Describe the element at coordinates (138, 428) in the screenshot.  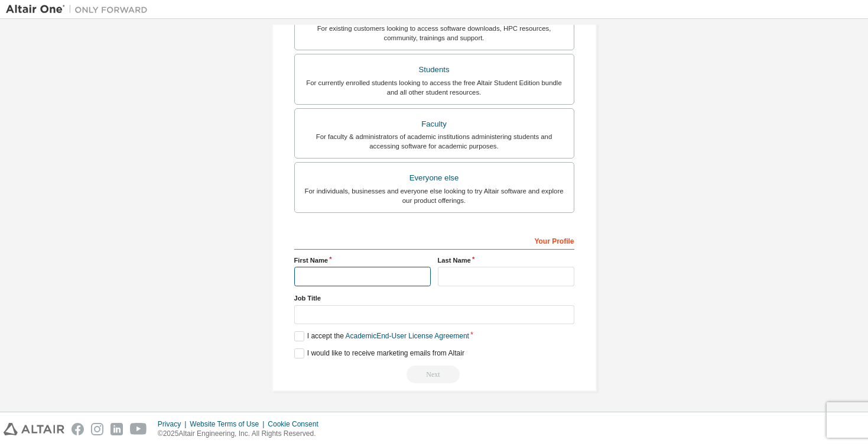
I see `img: youtube.svg` at that location.